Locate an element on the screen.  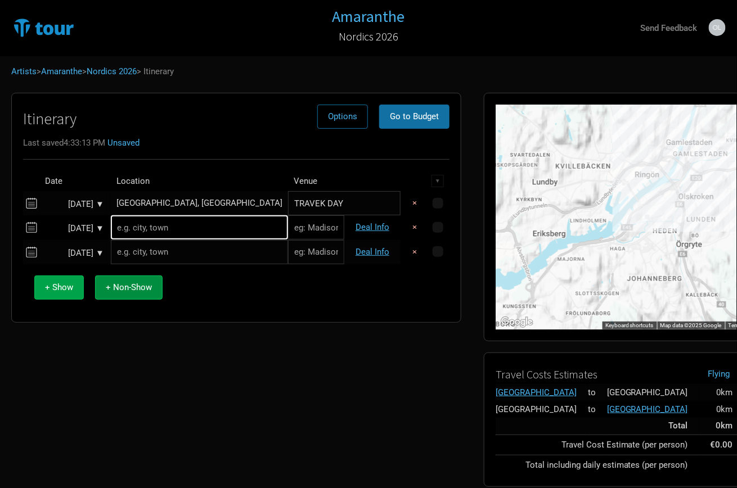
strong: Send Feedback is located at coordinates (669, 28).